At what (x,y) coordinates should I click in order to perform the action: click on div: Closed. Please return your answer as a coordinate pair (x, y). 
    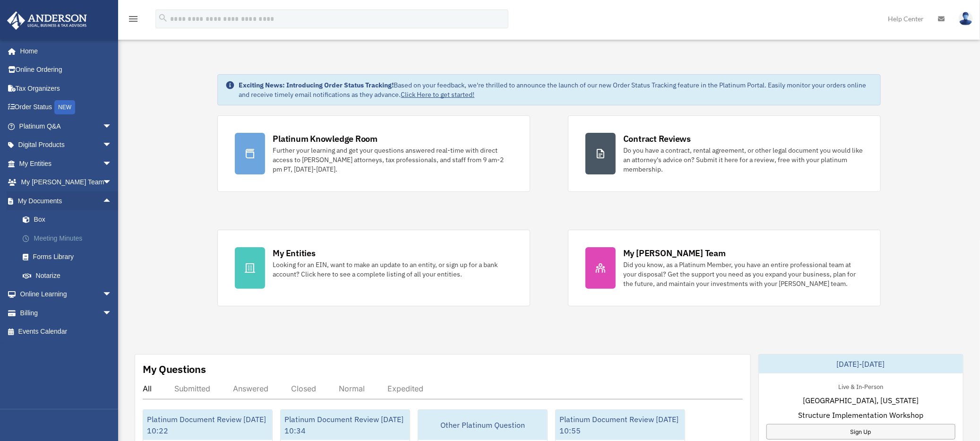
    Looking at the image, I should click on (304, 388).